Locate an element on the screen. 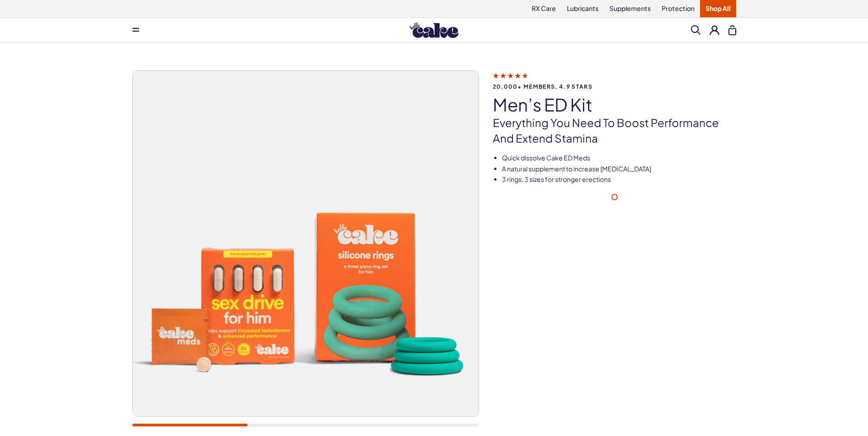 The image size is (868, 436). img: Men’s ED Kit is located at coordinates (306, 244).